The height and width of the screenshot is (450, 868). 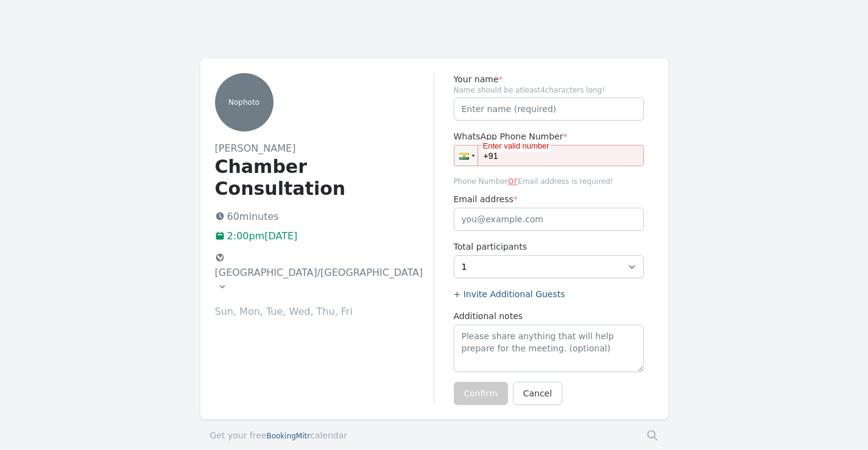 I want to click on p: Sun, Mon, Tue, Wed, Thu, Fri, so click(x=324, y=312).